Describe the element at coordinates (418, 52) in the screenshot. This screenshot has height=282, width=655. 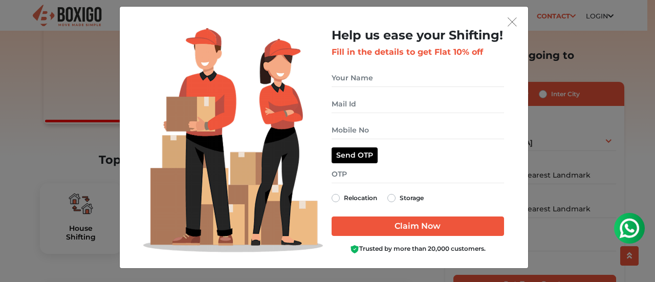
I see `h3: Fill in the details to get Flat 10% off` at that location.